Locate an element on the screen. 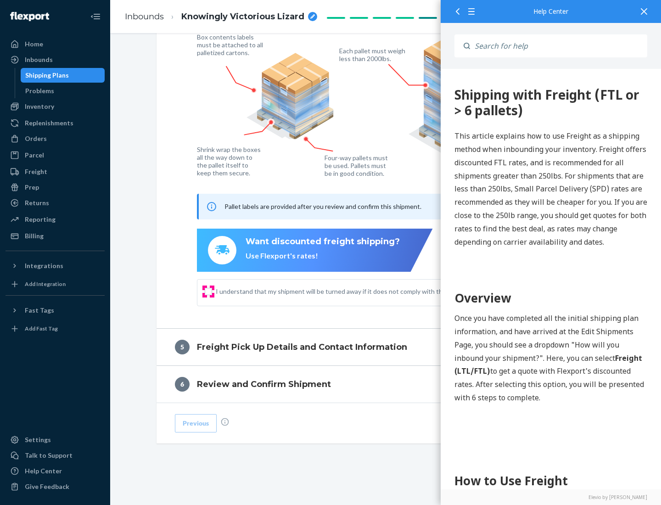 This screenshot has height=505, width=661. div: Talk to Support is located at coordinates (49, 455).